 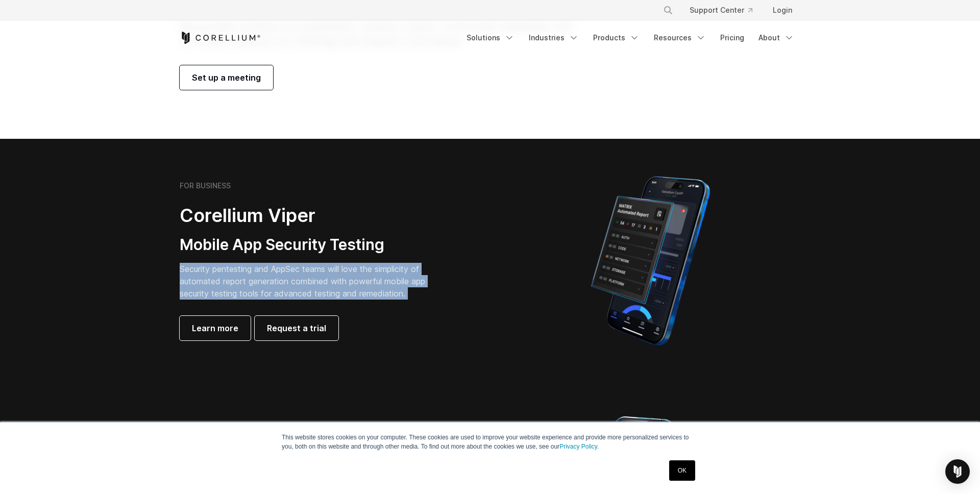 What do you see at coordinates (720, 10) in the screenshot?
I see `a: Support Center` at bounding box center [720, 10].